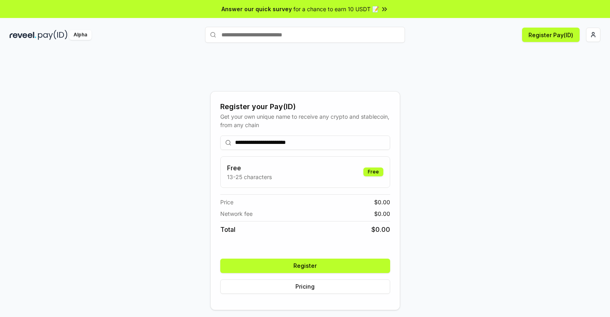 The width and height of the screenshot is (610, 317). I want to click on span: Total, so click(228, 229).